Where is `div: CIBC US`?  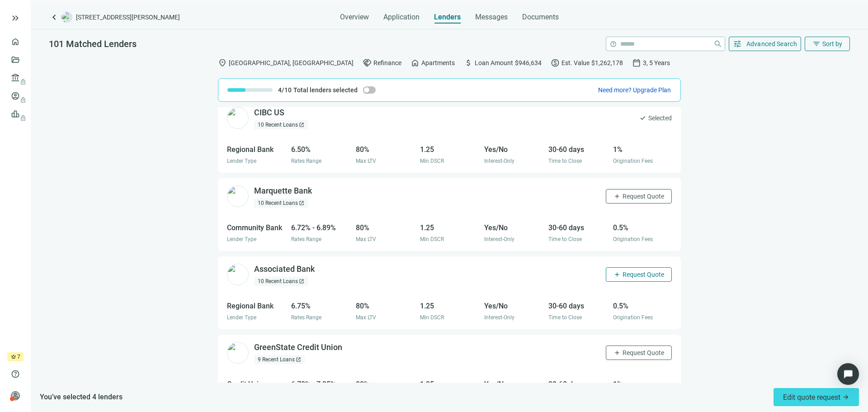
div: CIBC US is located at coordinates (269, 113).